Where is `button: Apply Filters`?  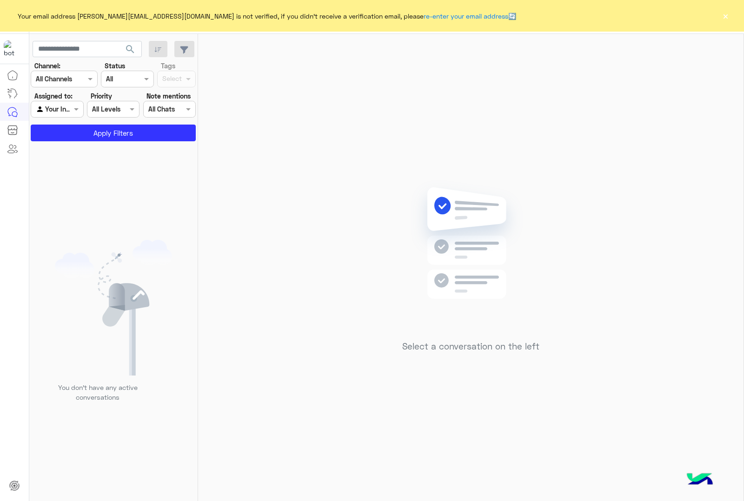
button: Apply Filters is located at coordinates (113, 133).